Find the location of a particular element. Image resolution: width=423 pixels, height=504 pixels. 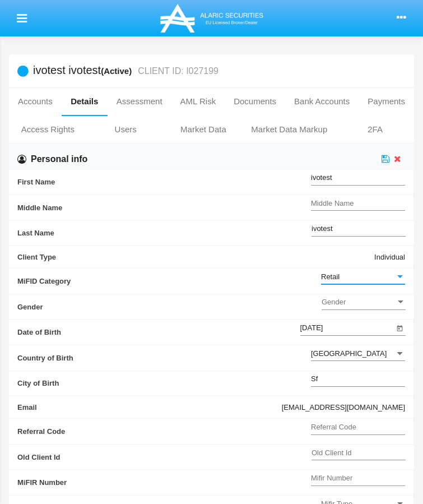

a: Accounts is located at coordinates (35, 102).